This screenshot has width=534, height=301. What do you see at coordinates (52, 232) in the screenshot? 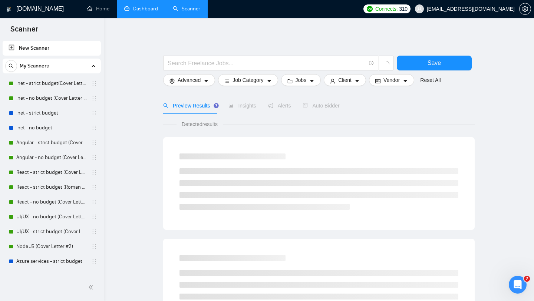
I see `a: UI/UX - strict budget (Cover Letter #1)` at bounding box center [52, 232].